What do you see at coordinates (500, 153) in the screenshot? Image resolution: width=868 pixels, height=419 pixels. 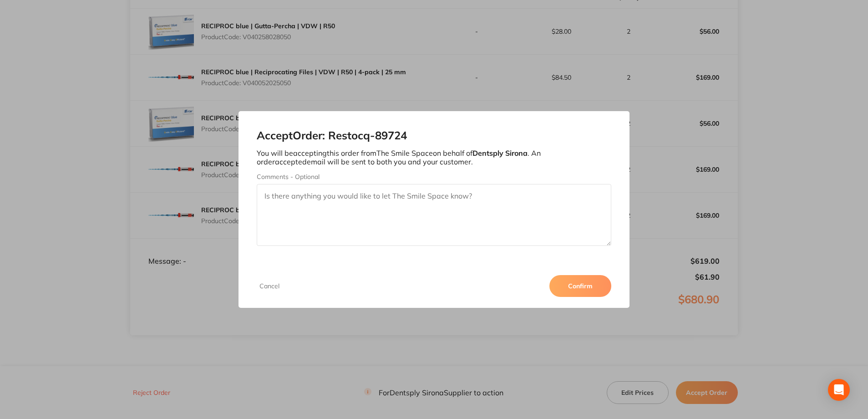 I see `b: Dentsply Sirona` at bounding box center [500, 153].